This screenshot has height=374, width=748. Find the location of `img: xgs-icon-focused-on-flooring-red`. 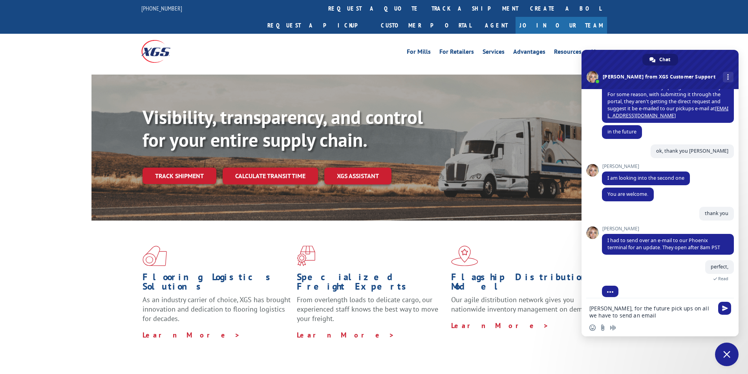

img: xgs-icon-focused-on-flooring-red is located at coordinates (306, 256).